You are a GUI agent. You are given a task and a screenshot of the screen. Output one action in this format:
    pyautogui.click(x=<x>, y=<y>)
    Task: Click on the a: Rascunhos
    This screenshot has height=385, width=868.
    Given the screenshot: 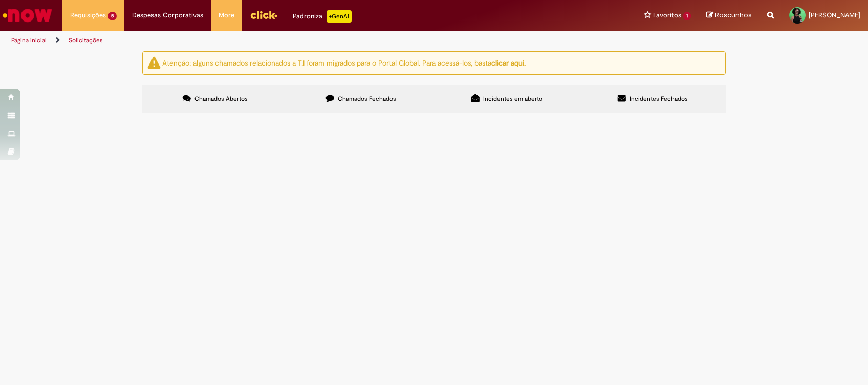 What is the action you would take?
    pyautogui.click(x=729, y=15)
    